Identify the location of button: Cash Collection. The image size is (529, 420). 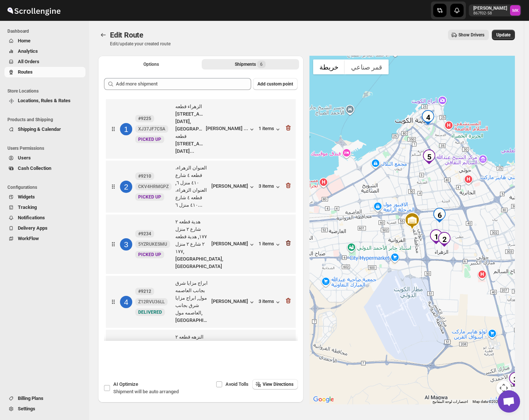
(45, 169).